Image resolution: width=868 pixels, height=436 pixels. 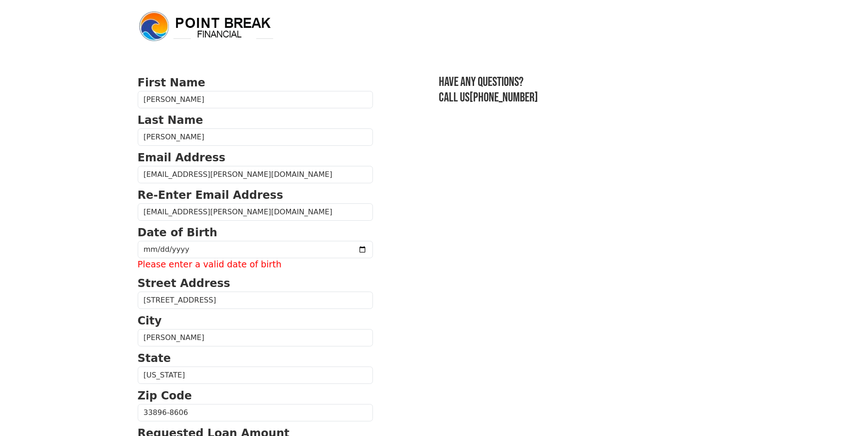 I want to click on strong: Date of Birth, so click(x=178, y=233).